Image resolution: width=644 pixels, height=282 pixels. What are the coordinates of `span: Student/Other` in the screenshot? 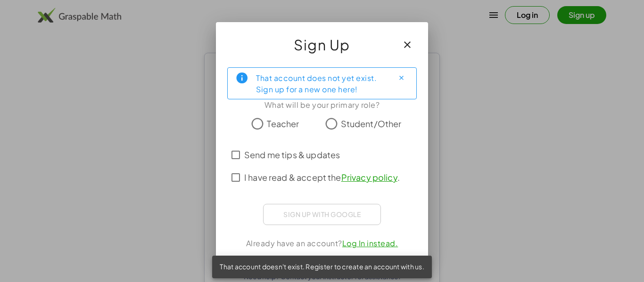 It's located at (371, 124).